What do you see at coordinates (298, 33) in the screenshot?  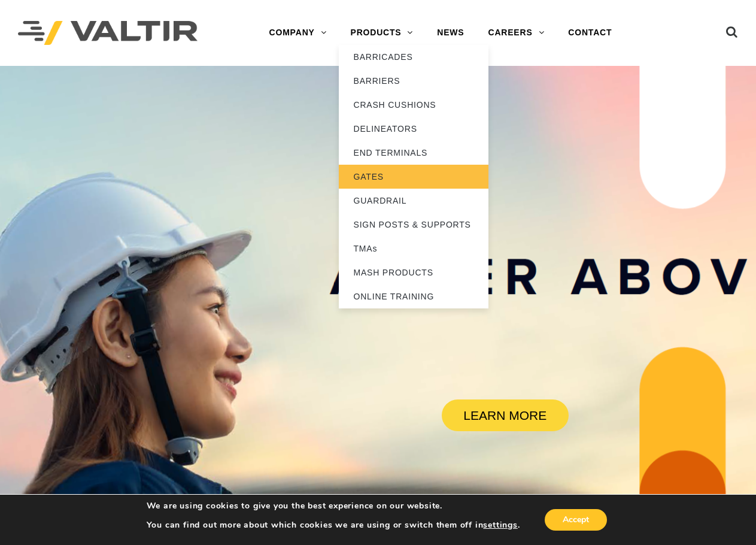 I see `a: COMPANY` at bounding box center [298, 33].